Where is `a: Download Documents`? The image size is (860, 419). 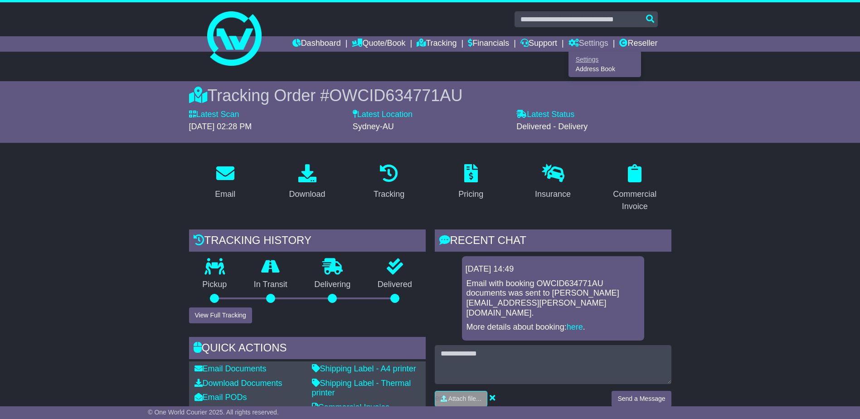 a: Download Documents is located at coordinates (238, 383).